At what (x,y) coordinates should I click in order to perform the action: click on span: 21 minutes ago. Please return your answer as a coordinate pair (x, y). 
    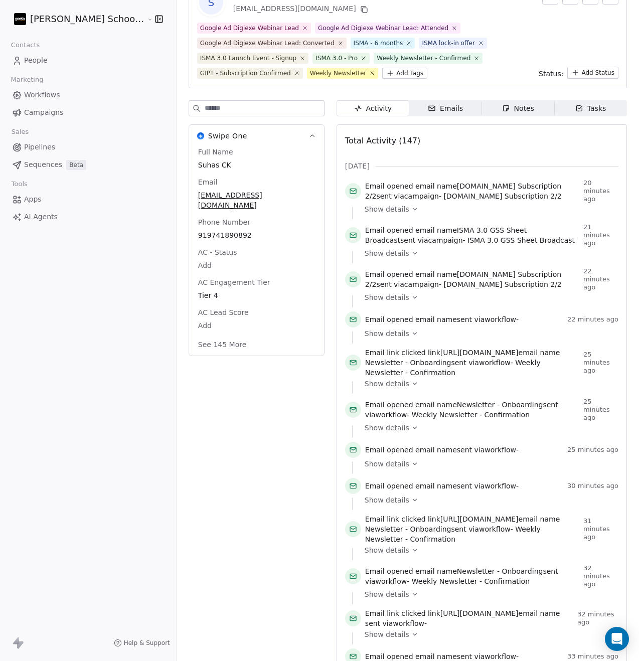
    Looking at the image, I should click on (600, 235).